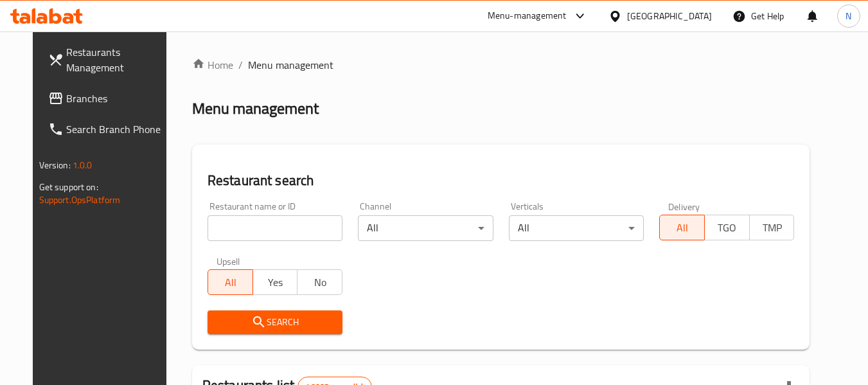  Describe the element at coordinates (684, 206) in the screenshot. I see `label: Delivery` at that location.